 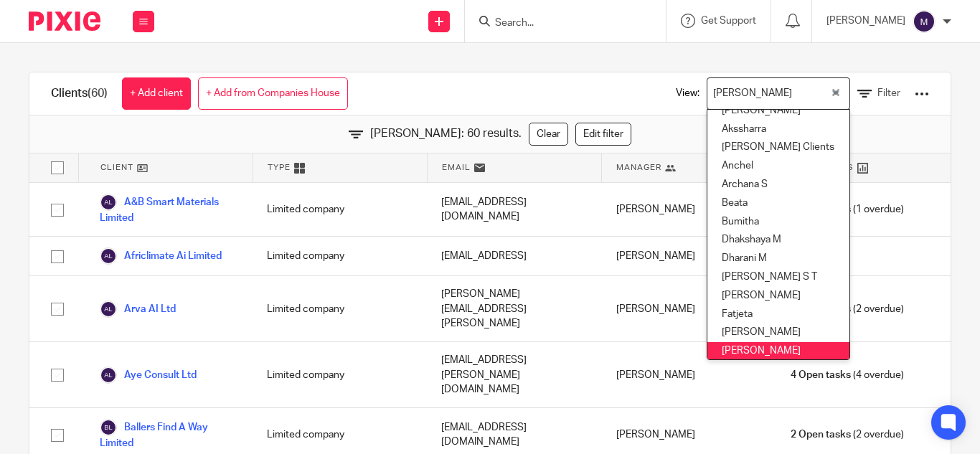 I want to click on span: (4 overdue), so click(x=847, y=375).